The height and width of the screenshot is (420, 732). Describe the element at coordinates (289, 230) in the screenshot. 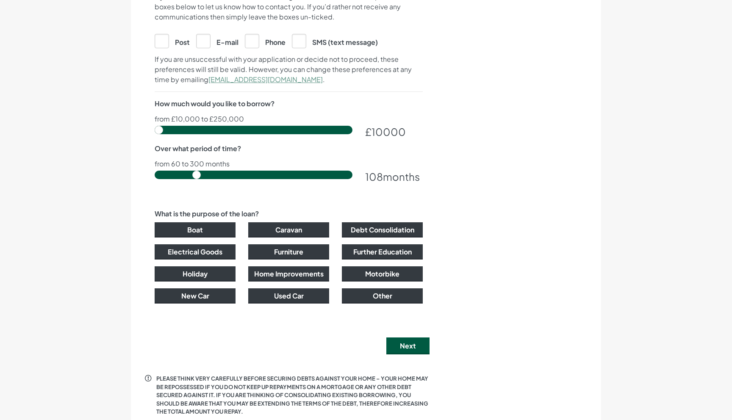

I see `button: Caravan` at that location.